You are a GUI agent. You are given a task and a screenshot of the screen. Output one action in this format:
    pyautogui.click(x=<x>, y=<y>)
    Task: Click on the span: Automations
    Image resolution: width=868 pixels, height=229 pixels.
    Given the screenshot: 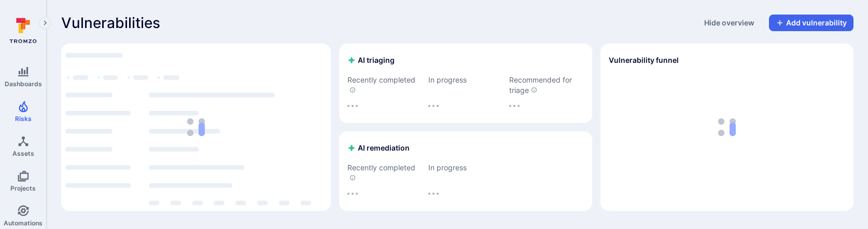 What is the action you would take?
    pyautogui.click(x=23, y=223)
    